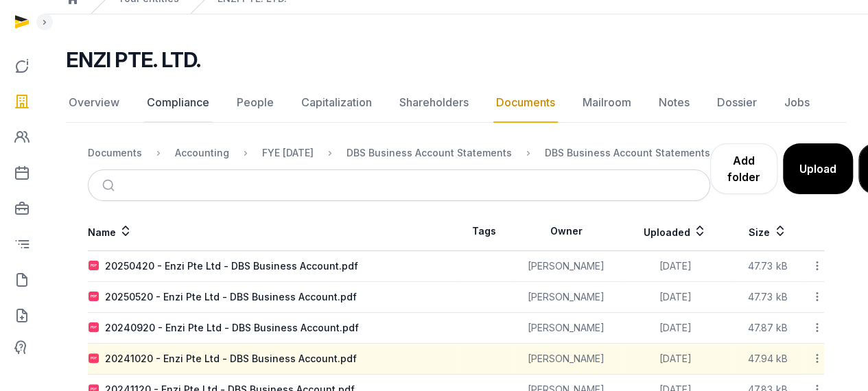 The image size is (868, 391). Describe the element at coordinates (177, 103) in the screenshot. I see `a: Compliance` at that location.